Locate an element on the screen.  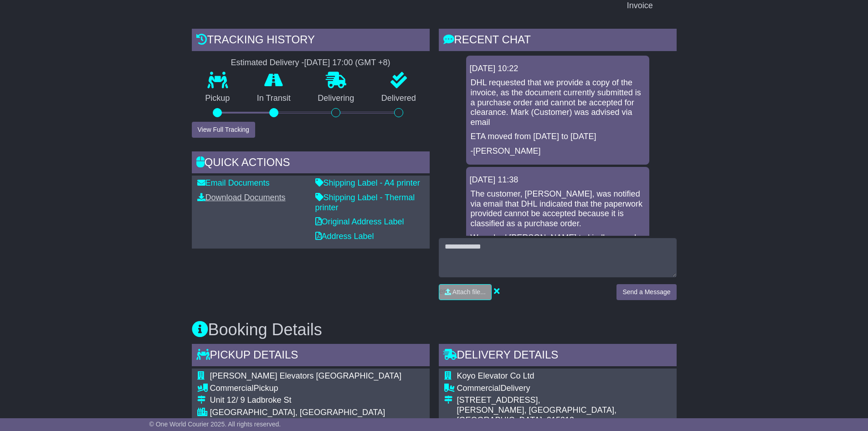
p: Delivered is located at coordinates (399, 99).